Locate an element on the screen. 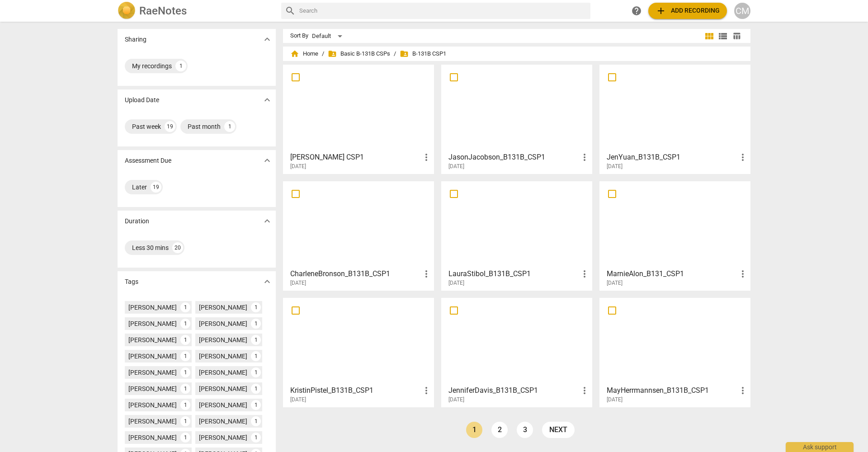  h3: CharleneBronson_B131B_CSP1 is located at coordinates (355, 274).